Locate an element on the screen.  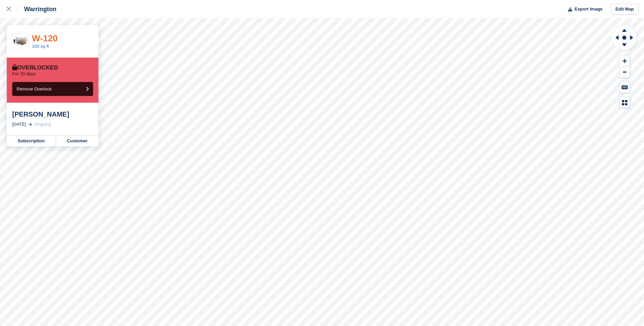
button: Zoom Out is located at coordinates (625, 72).